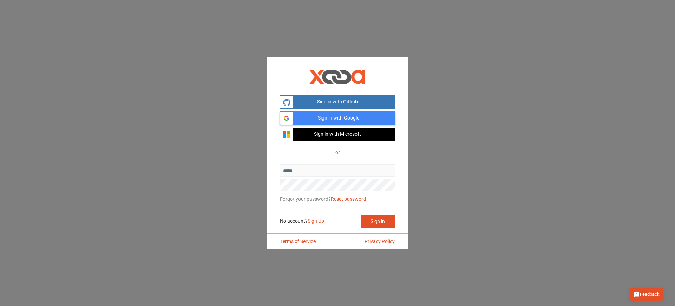 This screenshot has height=306, width=675. Describe the element at coordinates (338, 102) in the screenshot. I see `button: Sign in with Github` at that location.